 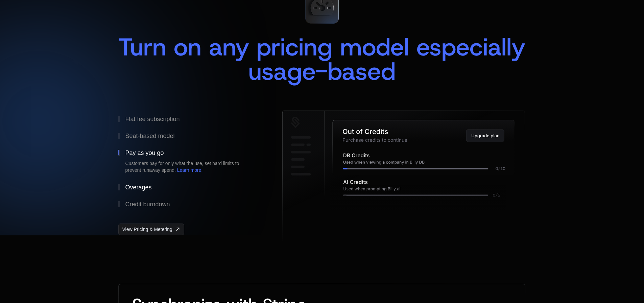 What do you see at coordinates (147, 205) in the screenshot?
I see `div: Credit burndown` at bounding box center [147, 205].